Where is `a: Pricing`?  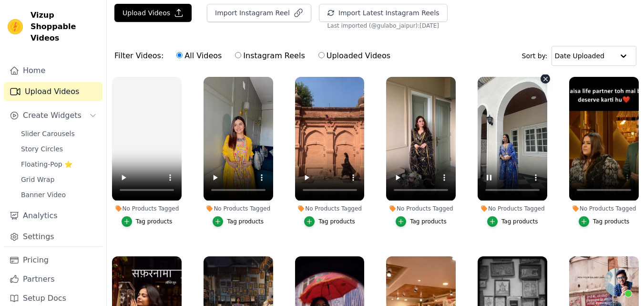 a: Pricing is located at coordinates (53, 260).